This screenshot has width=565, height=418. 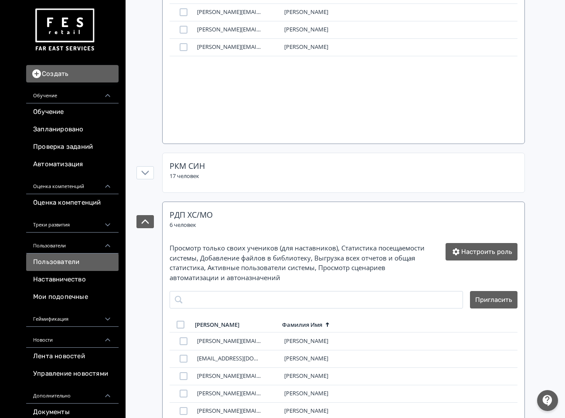 What do you see at coordinates (72, 74) in the screenshot?
I see `button: Создать` at bounding box center [72, 74].